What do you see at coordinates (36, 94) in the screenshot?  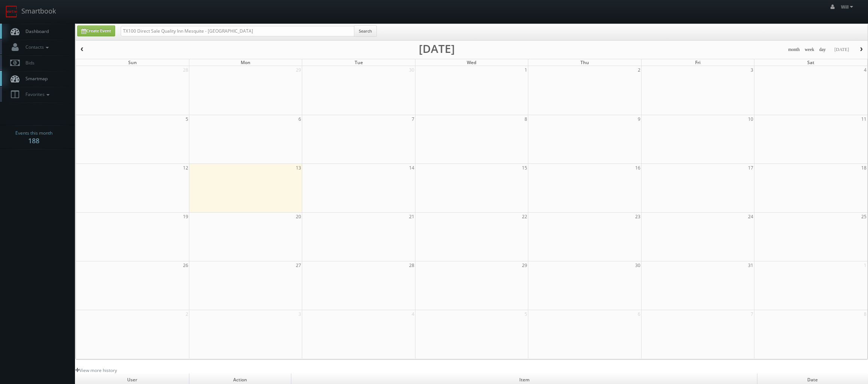 I see `span: Favorites` at bounding box center [36, 94].